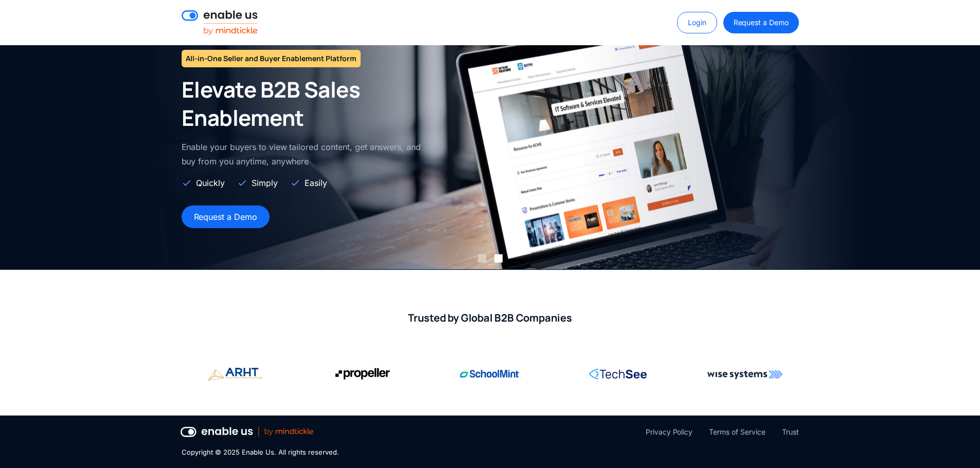  I want to click on img: RingCentral corporate logo, so click(618, 374).